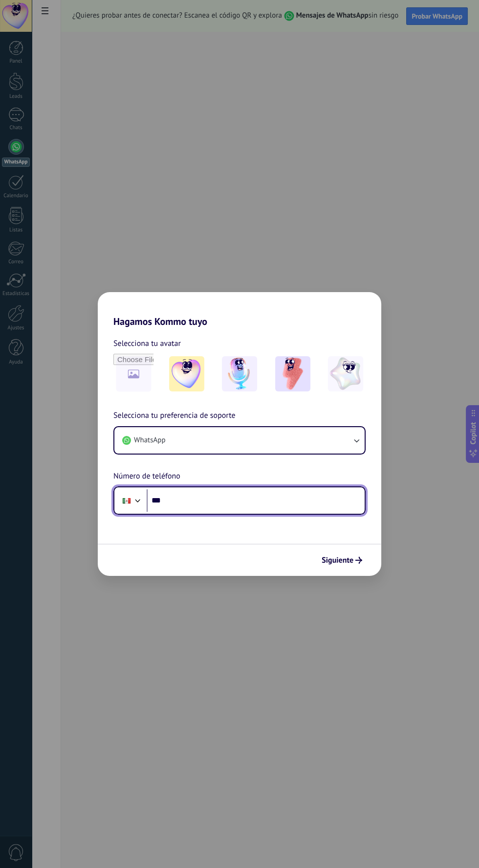  Describe the element at coordinates (187, 374) in the screenshot. I see `img: -1.jpeg` at that location.